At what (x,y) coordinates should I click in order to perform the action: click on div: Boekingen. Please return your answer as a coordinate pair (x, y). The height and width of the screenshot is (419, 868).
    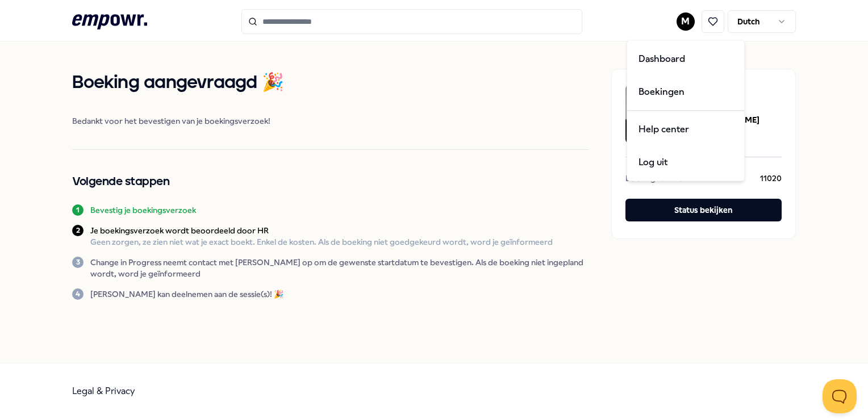
    Looking at the image, I should click on (686, 92).